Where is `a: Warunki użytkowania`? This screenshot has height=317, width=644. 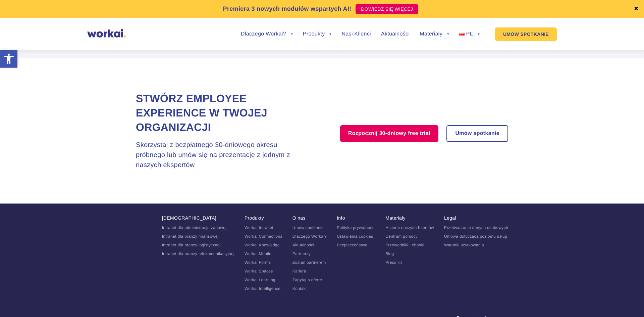 a: Warunki użytkowania is located at coordinates (464, 245).